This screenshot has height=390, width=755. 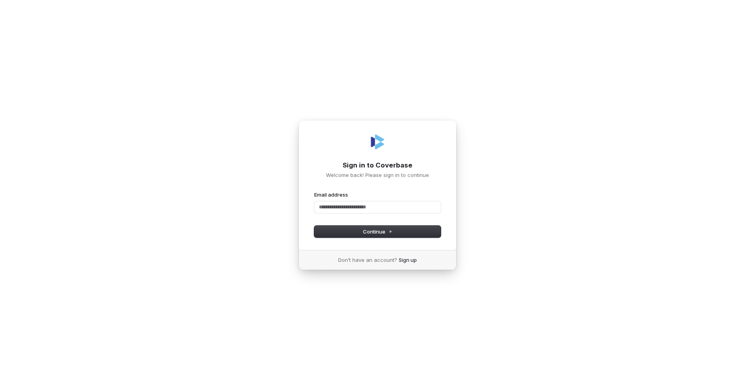 I want to click on button: Continue, so click(x=377, y=232).